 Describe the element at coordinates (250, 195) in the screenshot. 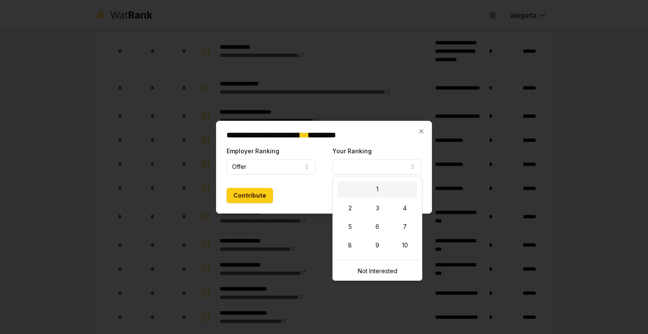

I see `button: Contribute` at that location.